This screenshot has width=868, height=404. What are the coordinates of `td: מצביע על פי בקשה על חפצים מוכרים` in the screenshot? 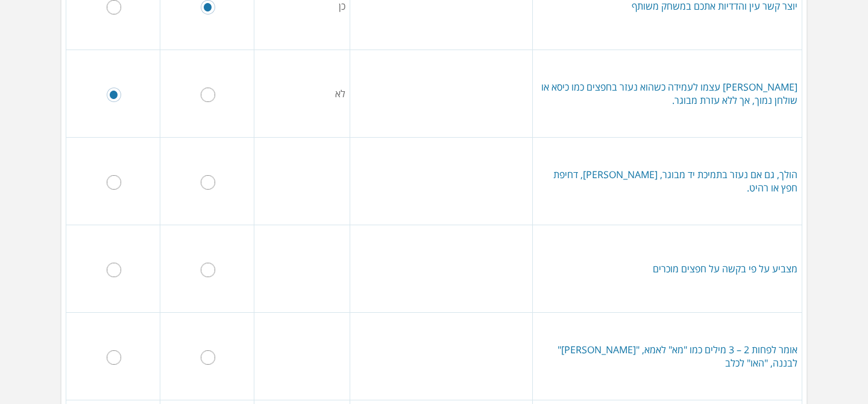 It's located at (667, 268).